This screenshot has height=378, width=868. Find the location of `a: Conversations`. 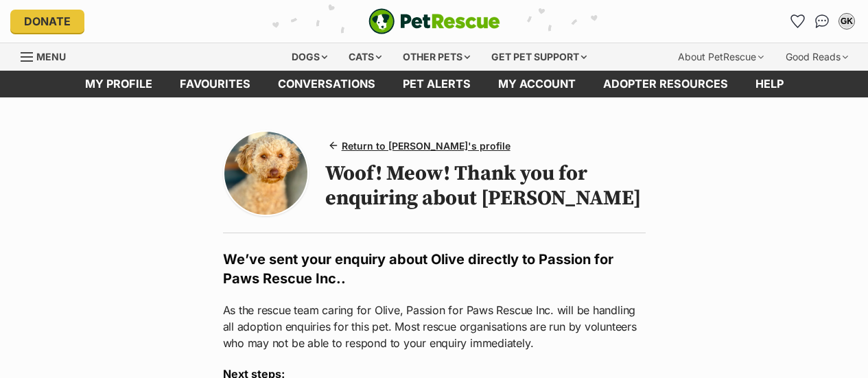

a: Conversations is located at coordinates (822, 21).